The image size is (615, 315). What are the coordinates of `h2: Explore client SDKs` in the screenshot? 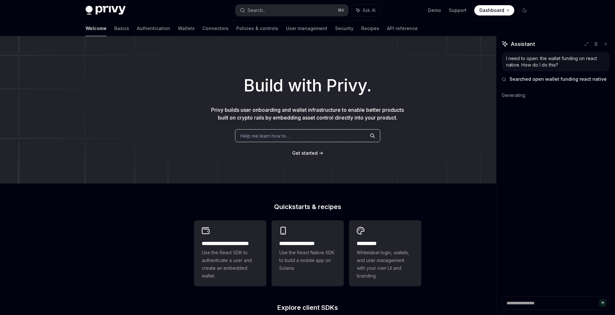 It's located at (308, 307).